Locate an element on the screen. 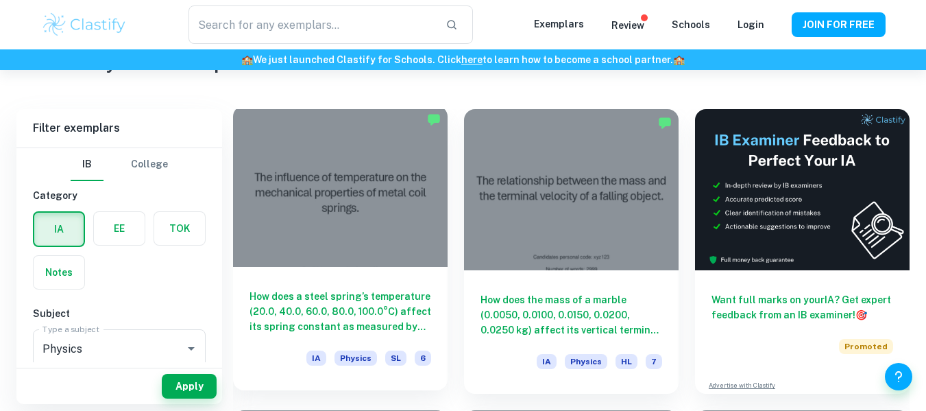 The height and width of the screenshot is (411, 926). p: Exemplars is located at coordinates (559, 24).